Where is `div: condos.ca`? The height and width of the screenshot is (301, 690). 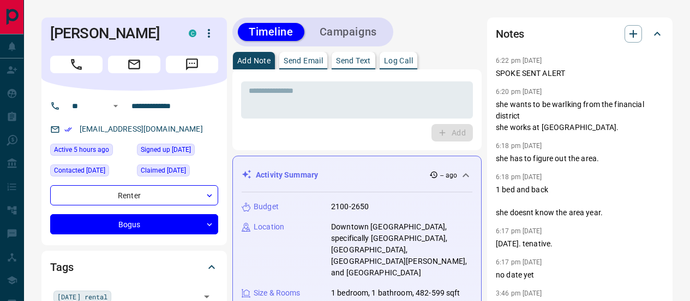 div: condos.ca is located at coordinates (193, 33).